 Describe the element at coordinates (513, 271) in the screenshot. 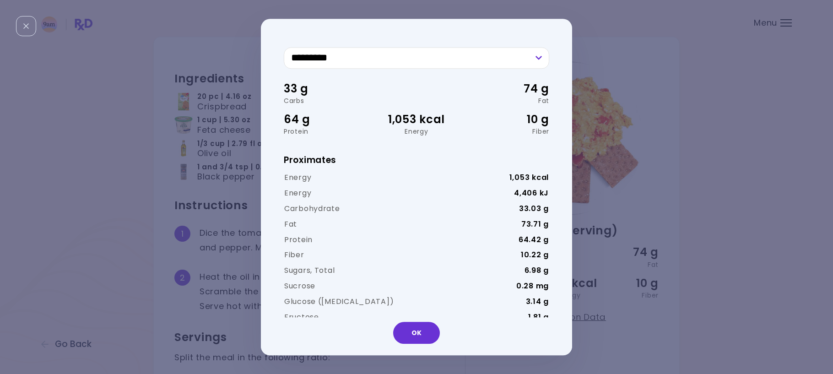

I see `td: 6.98 g` at that location.